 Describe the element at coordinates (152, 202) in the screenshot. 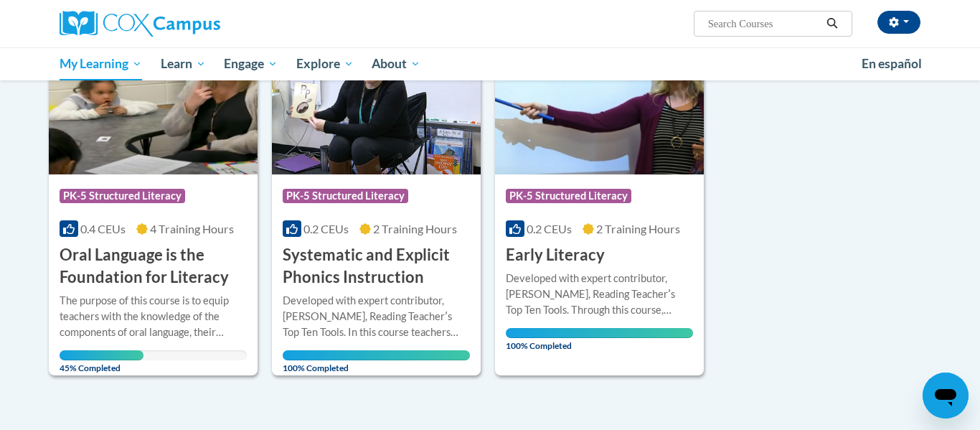

I see `a: Course LogoPK-5 Structured Literacy0.4 CEUs4 Training Hours Oral Language is the Foundation for L...` at that location.